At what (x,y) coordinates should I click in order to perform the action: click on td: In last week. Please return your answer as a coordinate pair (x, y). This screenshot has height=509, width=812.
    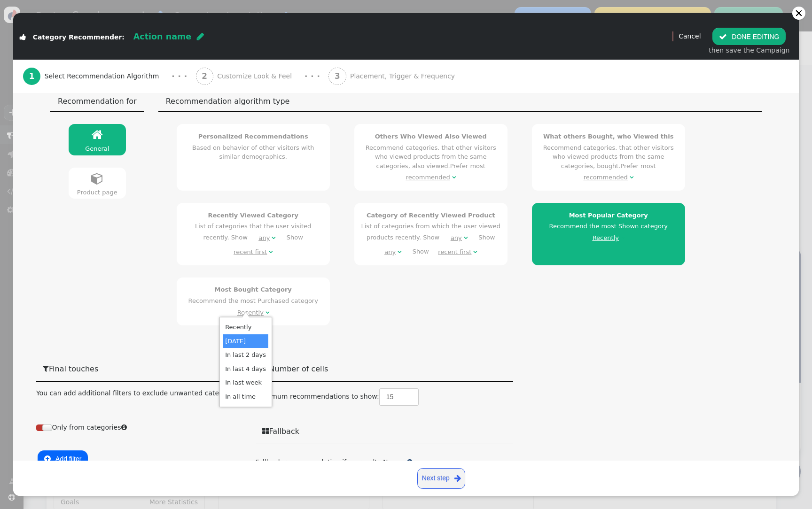
    Looking at the image, I should click on (245, 383).